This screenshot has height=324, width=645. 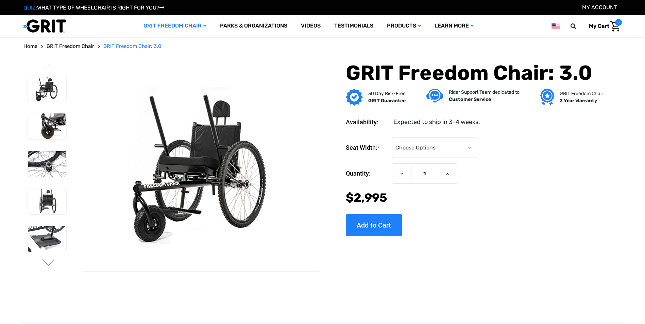 What do you see at coordinates (367, 148) in the screenshot?
I see `label: Seat Width:` at bounding box center [367, 148].